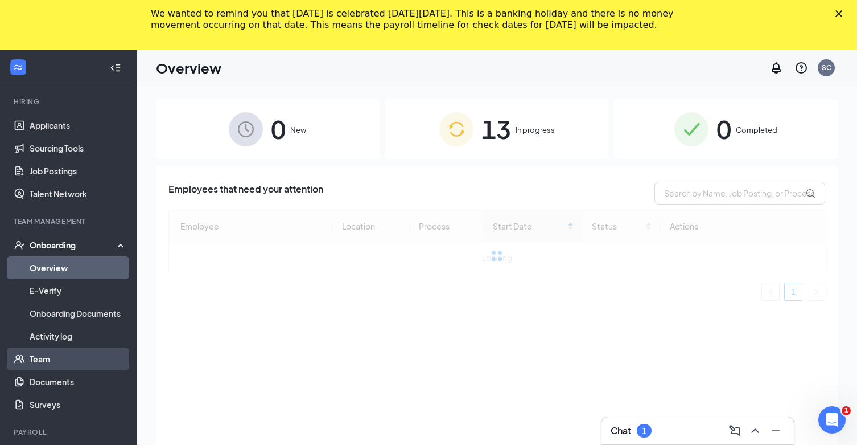 Image resolution: width=857 pixels, height=445 pixels. I want to click on input: Search by Name, Job Posting, or Process, so click(740, 193).